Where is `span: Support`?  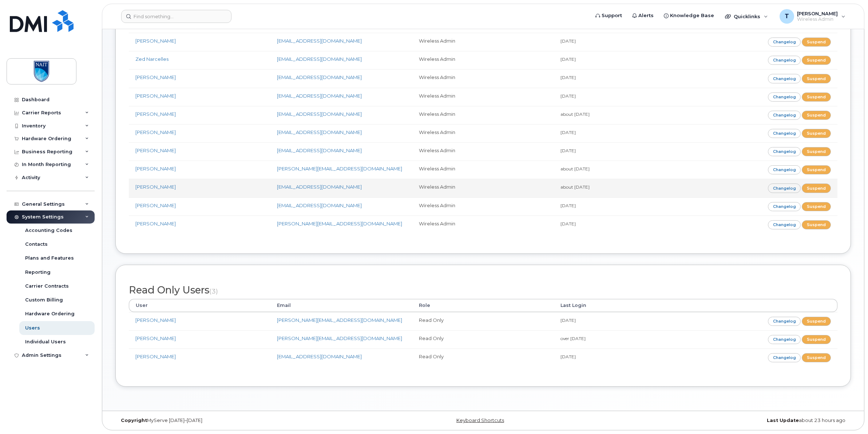 span: Support is located at coordinates (612, 16).